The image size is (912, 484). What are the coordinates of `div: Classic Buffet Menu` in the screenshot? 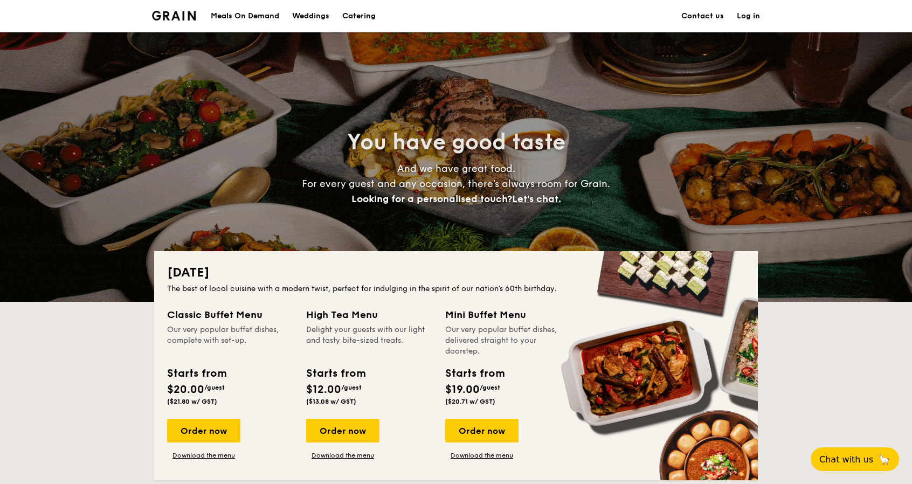 It's located at (230, 315).